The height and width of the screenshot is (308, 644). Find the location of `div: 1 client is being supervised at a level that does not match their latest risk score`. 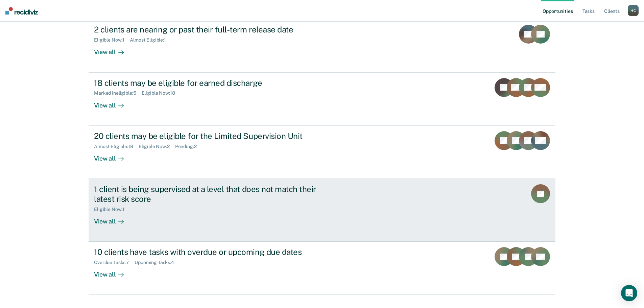

div: 1 client is being supervised at a level that does not match their latest risk score is located at coordinates (213, 194).